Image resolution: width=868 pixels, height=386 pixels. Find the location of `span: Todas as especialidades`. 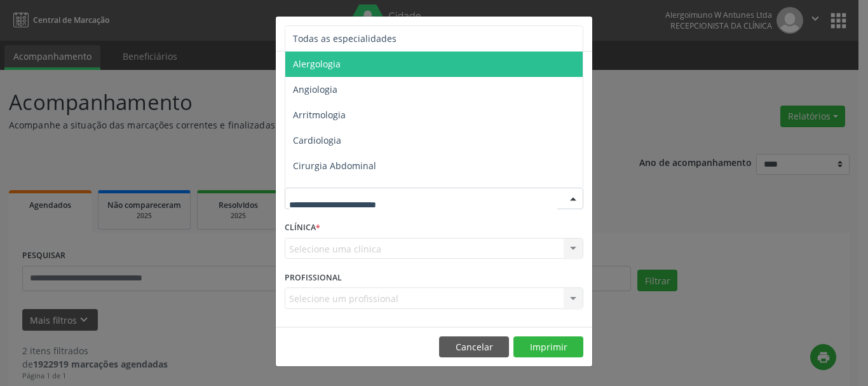

span: Todas as especialidades is located at coordinates (344, 38).